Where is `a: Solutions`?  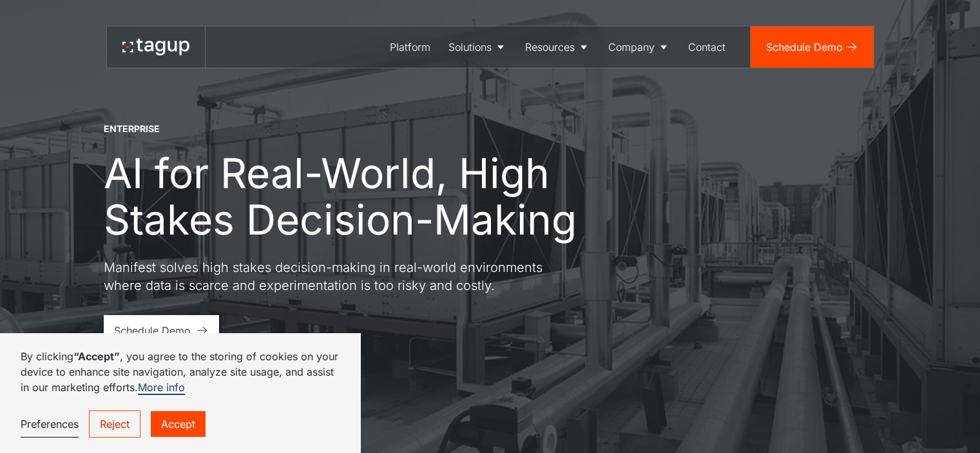 a: Solutions is located at coordinates (478, 47).